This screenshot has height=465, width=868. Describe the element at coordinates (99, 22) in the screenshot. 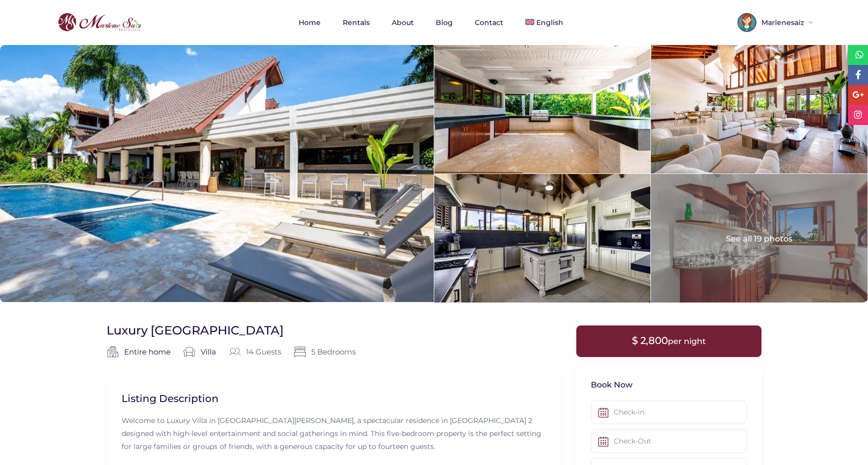

I see `img: logo` at that location.